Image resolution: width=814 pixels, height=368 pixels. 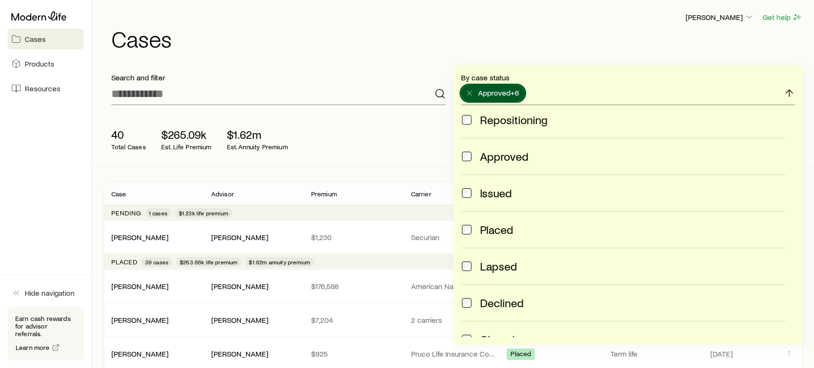 I want to click on span: Learn more, so click(x=33, y=348).